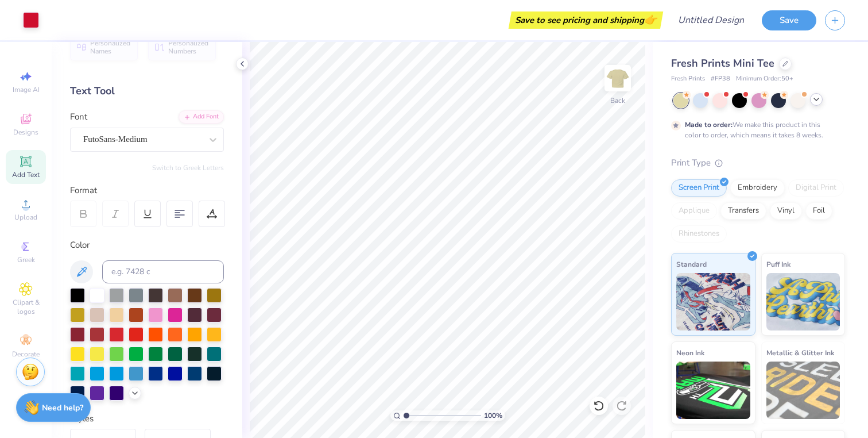 Image resolution: width=868 pixels, height=438 pixels. What do you see at coordinates (147, 418) in the screenshot?
I see `div: Styles` at bounding box center [147, 418].